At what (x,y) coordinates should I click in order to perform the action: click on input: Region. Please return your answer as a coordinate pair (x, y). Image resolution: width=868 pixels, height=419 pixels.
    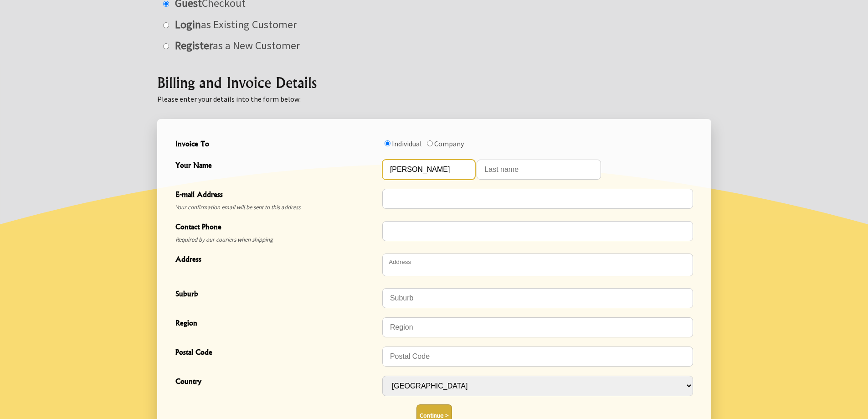
    Looking at the image, I should click on (537, 328).